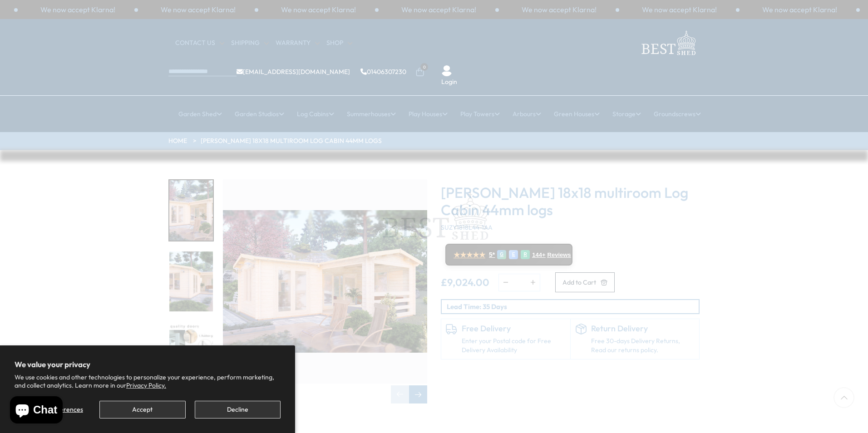  What do you see at coordinates (36, 411) in the screenshot?
I see `inbox-online-store-chat: Shopify online store chat` at bounding box center [36, 411].